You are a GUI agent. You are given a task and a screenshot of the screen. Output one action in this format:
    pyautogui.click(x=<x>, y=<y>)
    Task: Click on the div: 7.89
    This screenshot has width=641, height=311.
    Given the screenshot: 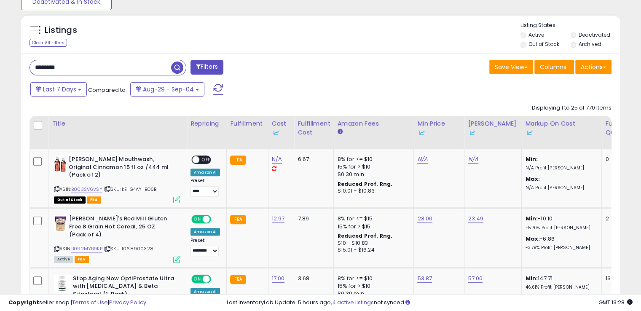 What is the action you would take?
    pyautogui.click(x=313, y=219)
    